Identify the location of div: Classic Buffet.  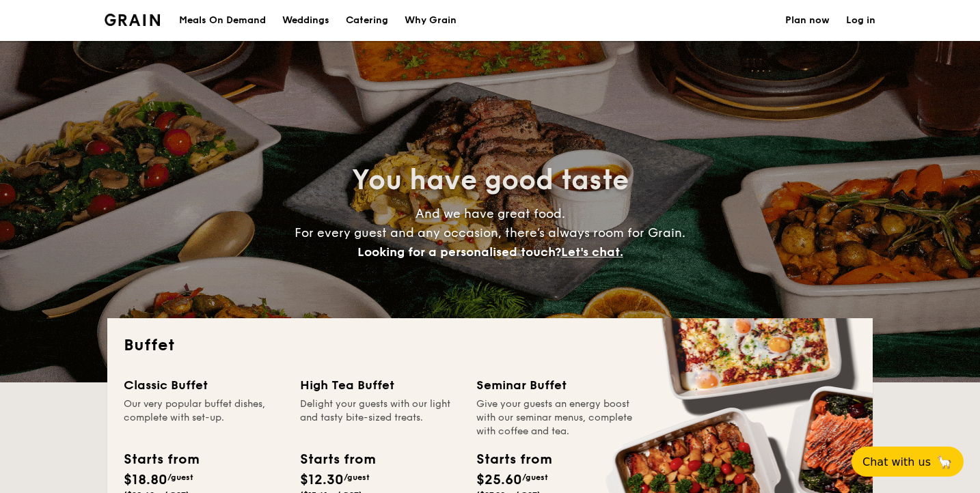
(204, 385).